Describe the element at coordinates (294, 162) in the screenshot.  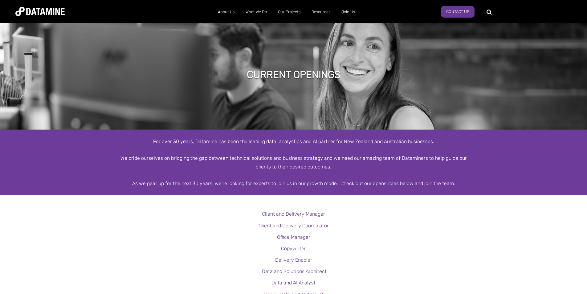
I see `div: We pride ourselves on bridging the gap between technical solutions and business strategy and we n...` at that location.